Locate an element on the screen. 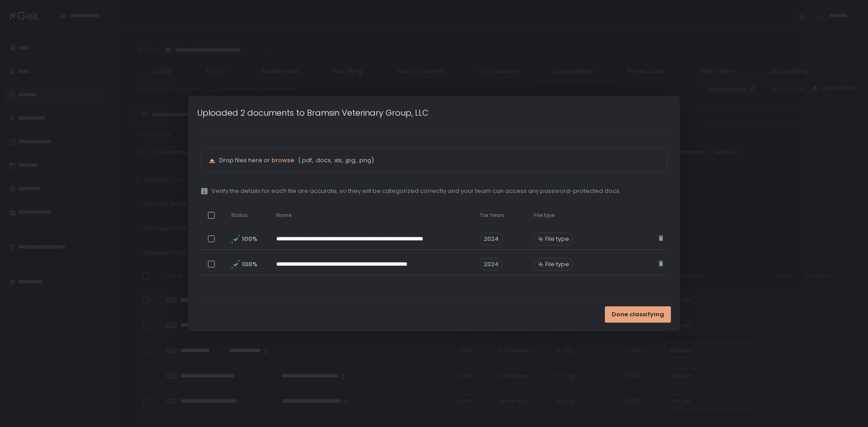  button: Done classifying is located at coordinates (638, 315).